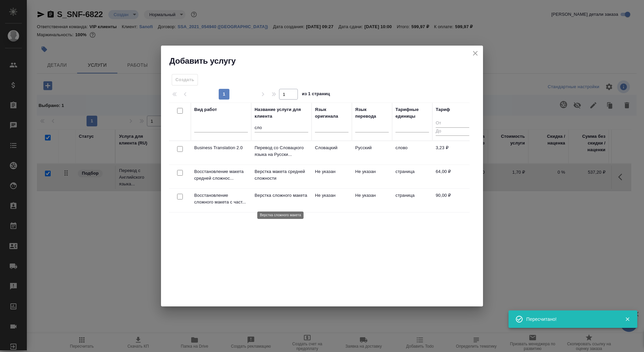 The height and width of the screenshot is (352, 644). I want to click on span: из 1 страниц, so click(316, 94).